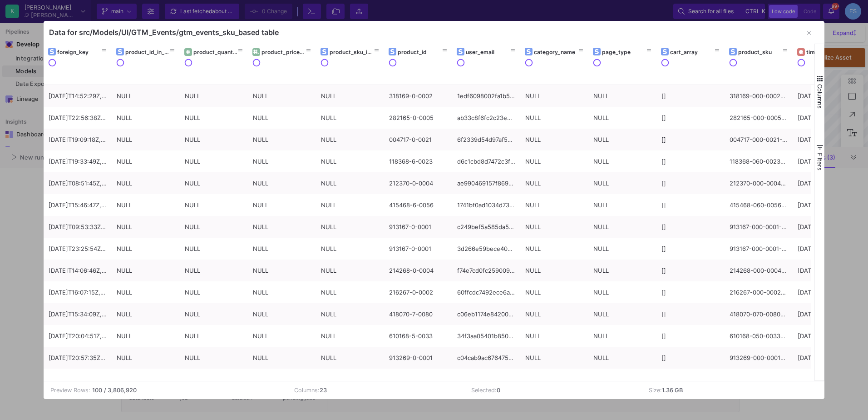 The width and height of the screenshot is (868, 420). Describe the element at coordinates (486, 379) in the screenshot. I see `div: 89f8d5e0720756ce92db94b0756636b489c976911a32edf09524e719f274e303` at that location.